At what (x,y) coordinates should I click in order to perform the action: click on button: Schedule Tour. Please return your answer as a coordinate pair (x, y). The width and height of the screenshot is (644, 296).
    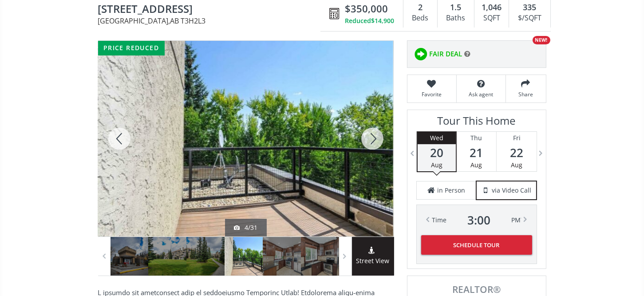
    Looking at the image, I should click on (476, 245).